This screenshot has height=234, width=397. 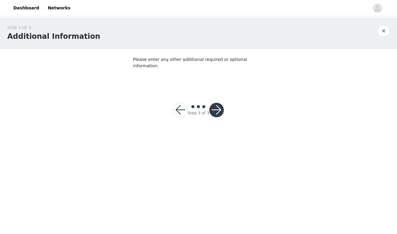 I want to click on a: Networks, so click(x=59, y=8).